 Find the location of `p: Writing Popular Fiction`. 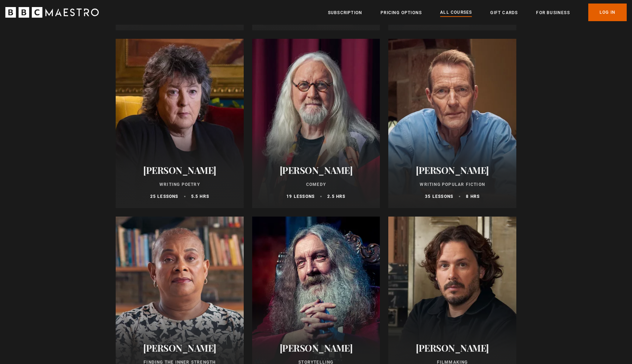

p: Writing Popular Fiction is located at coordinates (452, 184).